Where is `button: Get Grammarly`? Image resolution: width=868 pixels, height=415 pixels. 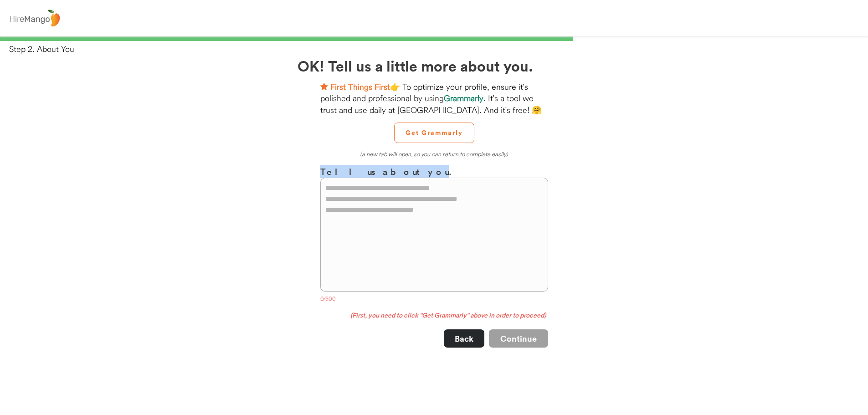 button: Get Grammarly is located at coordinates (434, 133).